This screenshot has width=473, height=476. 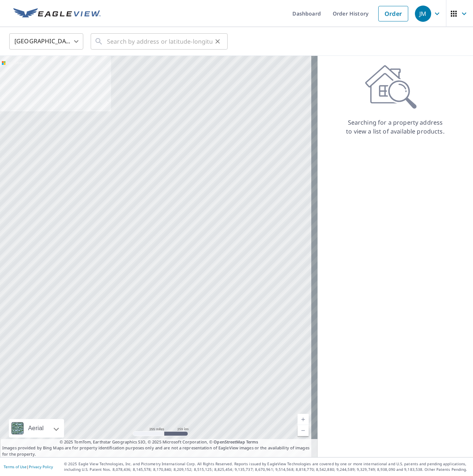 I want to click on img: EV Logo, so click(x=57, y=13).